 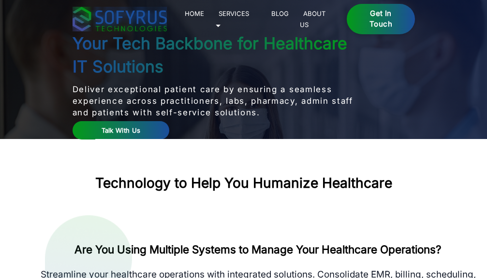 I want to click on h2: Technology to Help You Humanize Healthcare, so click(x=244, y=184).